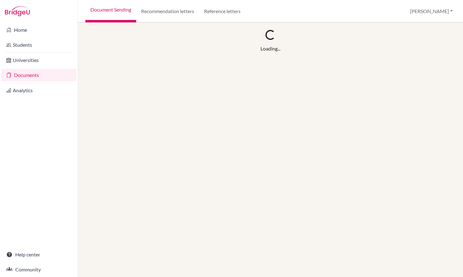 The image size is (463, 277). I want to click on a: Help center, so click(39, 254).